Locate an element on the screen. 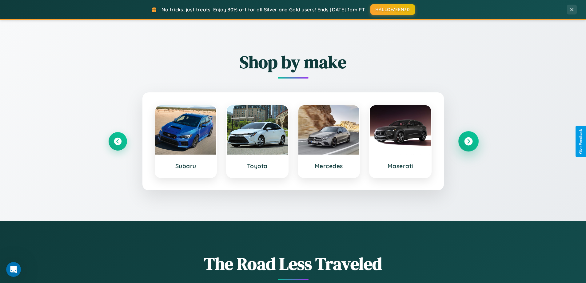 The width and height of the screenshot is (586, 283). button: HALLOWEEN30 is located at coordinates (393, 10).